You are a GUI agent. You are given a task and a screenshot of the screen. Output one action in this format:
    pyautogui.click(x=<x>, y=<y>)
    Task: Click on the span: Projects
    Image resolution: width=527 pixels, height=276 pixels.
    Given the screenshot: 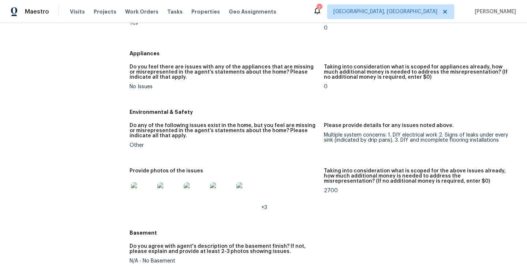 What is the action you would take?
    pyautogui.click(x=105, y=12)
    